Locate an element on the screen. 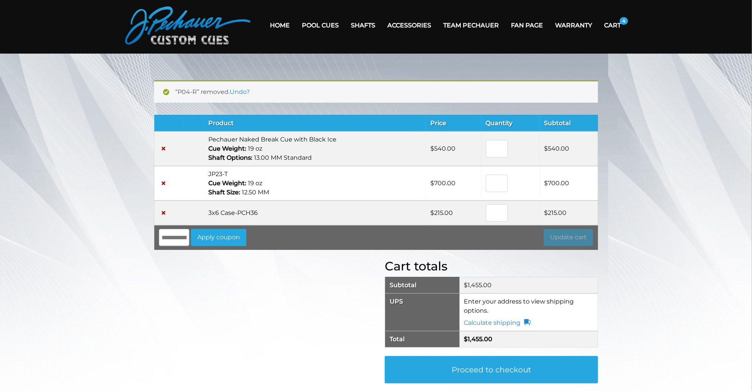  th: Quantity is located at coordinates (511, 123).